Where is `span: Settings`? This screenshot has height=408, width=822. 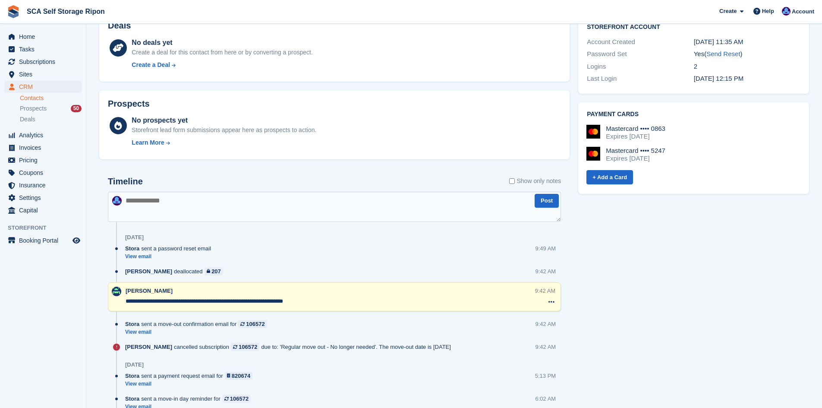
span: Settings is located at coordinates (45, 198).